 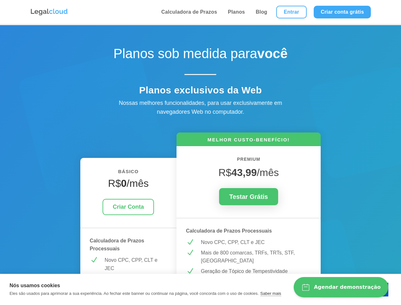 I want to click on a: Criar Conta, so click(x=128, y=207).